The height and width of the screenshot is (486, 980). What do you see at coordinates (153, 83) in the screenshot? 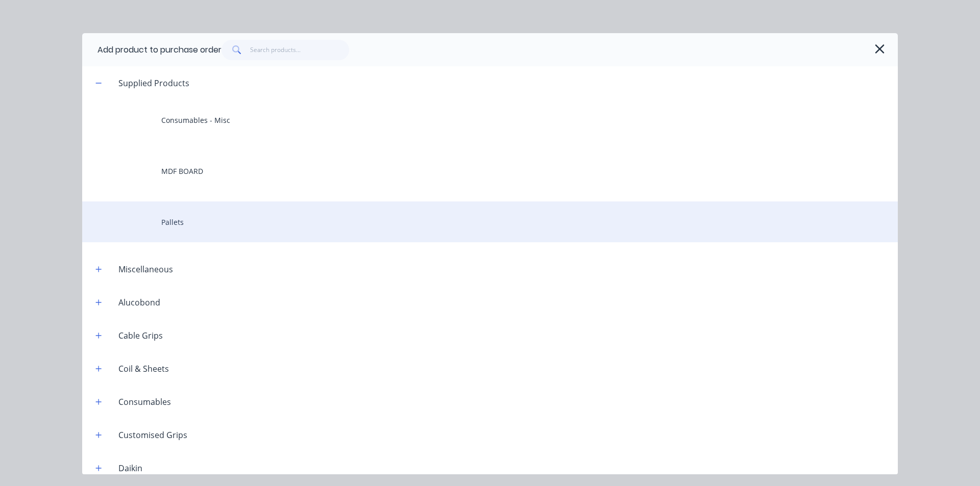
I see `div: Supplied Products` at bounding box center [153, 83].